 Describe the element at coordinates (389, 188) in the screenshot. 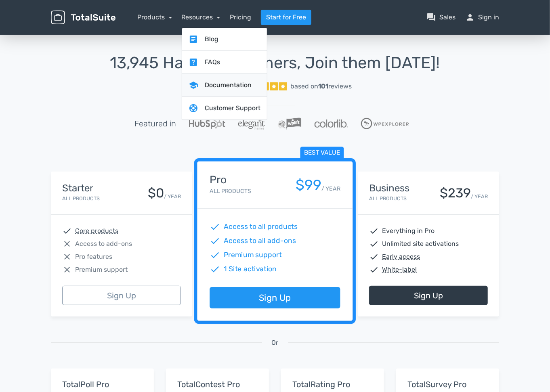

I see `h4: Business` at that location.